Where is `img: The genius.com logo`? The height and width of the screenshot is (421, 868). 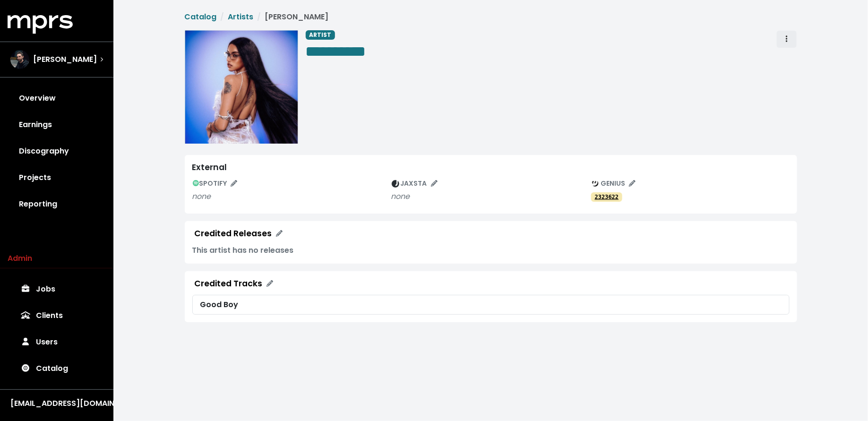
img: The genius.com logo is located at coordinates (595, 184).